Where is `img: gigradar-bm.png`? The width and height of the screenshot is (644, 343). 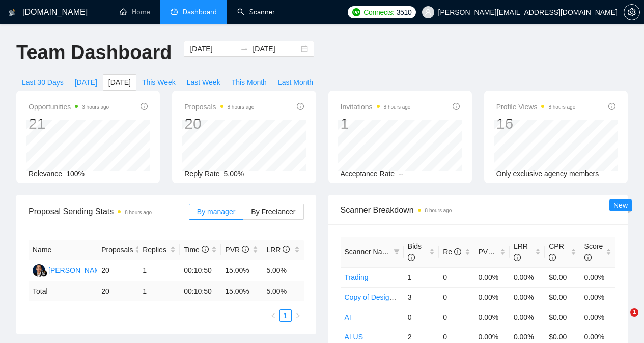 img: gigradar-bm.png is located at coordinates (44, 274).